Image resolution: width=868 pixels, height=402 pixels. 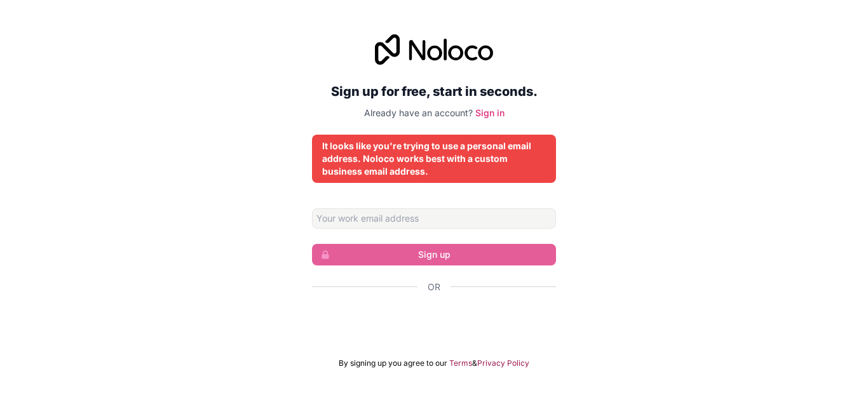 I want to click on span: Already have an account?, so click(x=418, y=112).